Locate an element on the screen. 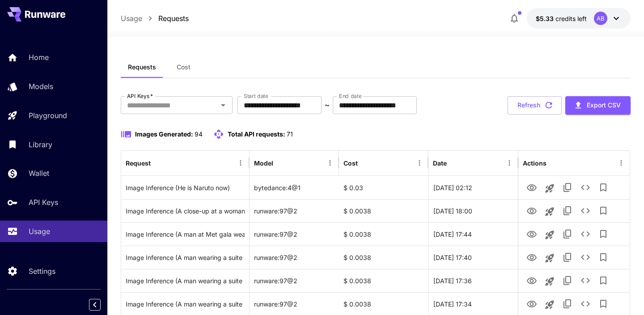 Image resolution: width=644 pixels, height=315 pixels. p: Home is located at coordinates (38, 58).